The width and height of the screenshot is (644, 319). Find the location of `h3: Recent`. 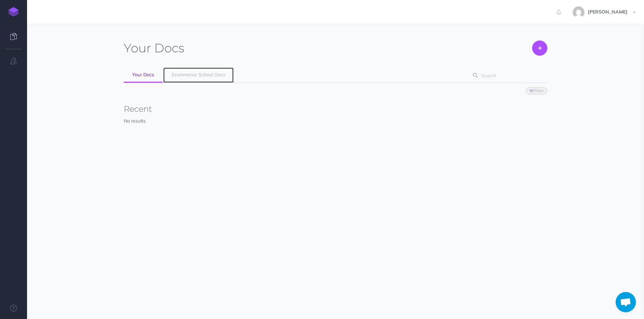

h3: Recent is located at coordinates (335, 109).